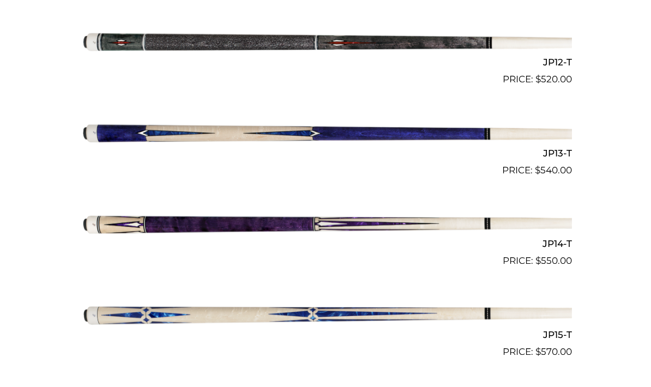 The width and height of the screenshot is (651, 387). I want to click on bdi: 520.00, so click(553, 80).